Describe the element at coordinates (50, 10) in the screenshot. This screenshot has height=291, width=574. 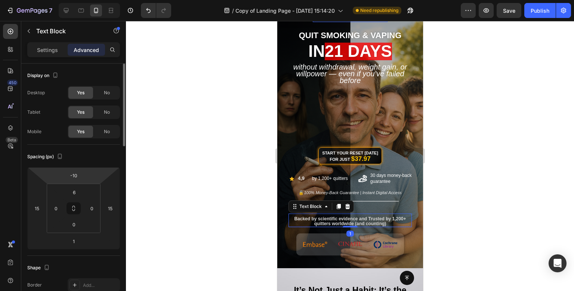
I see `p: 7` at that location.